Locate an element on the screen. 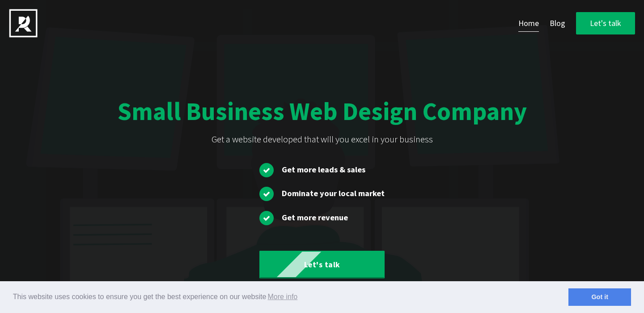 This screenshot has height=313, width=644. a: Blog is located at coordinates (557, 24).